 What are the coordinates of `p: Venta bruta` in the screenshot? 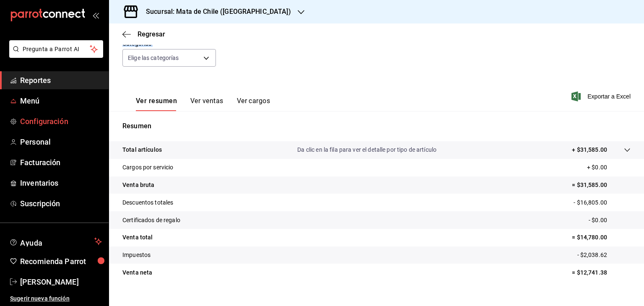 It's located at (138, 185).